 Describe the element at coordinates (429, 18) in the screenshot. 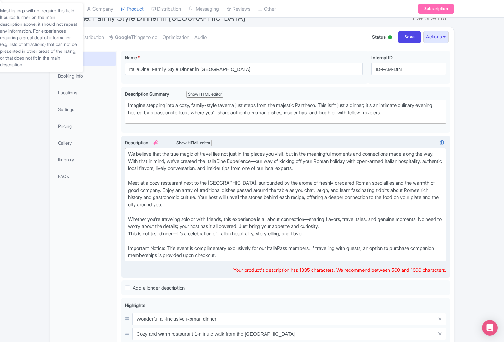

I see `span: ID# JDAYRI` at that location.